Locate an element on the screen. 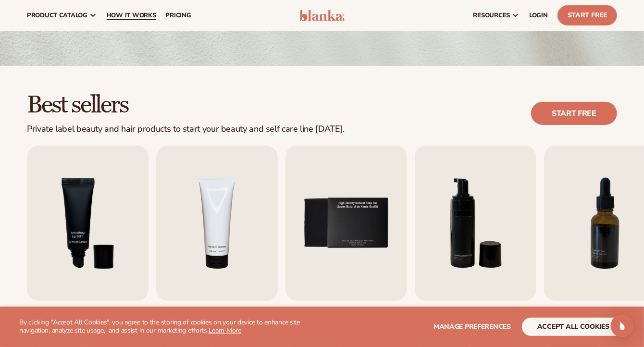 The height and width of the screenshot is (347, 644). h2: Best sellers is located at coordinates (186, 105).